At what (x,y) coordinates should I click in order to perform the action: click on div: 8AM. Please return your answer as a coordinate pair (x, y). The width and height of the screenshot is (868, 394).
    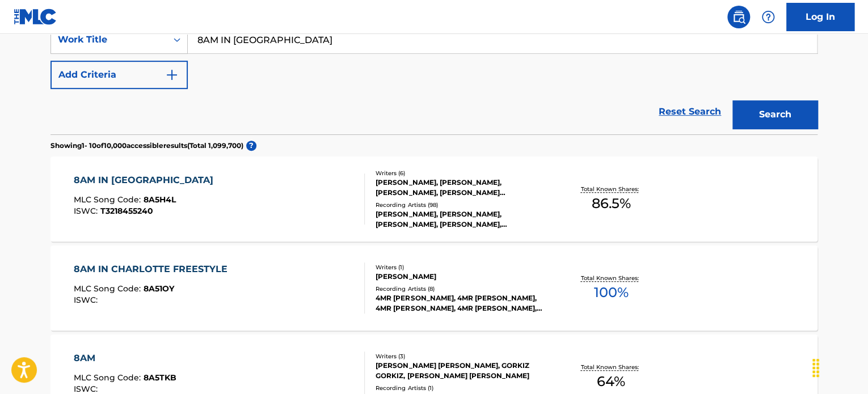
    Looking at the image, I should click on (125, 359).